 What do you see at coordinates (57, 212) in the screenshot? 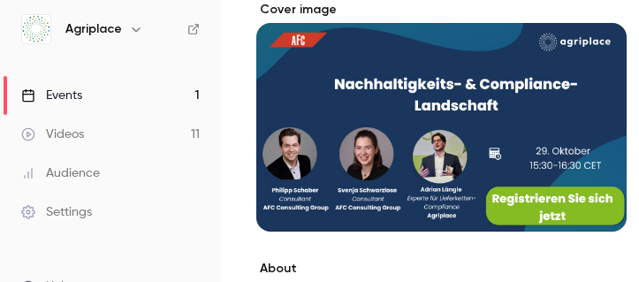
I see `div: Settings` at bounding box center [57, 212].